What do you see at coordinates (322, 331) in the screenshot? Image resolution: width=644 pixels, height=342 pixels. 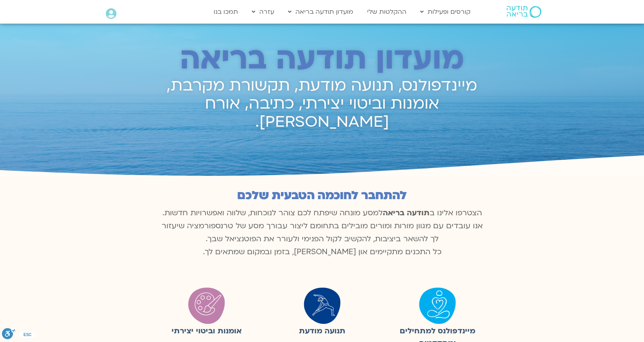 I see `figcaption: תנועה מודעת` at bounding box center [322, 331].